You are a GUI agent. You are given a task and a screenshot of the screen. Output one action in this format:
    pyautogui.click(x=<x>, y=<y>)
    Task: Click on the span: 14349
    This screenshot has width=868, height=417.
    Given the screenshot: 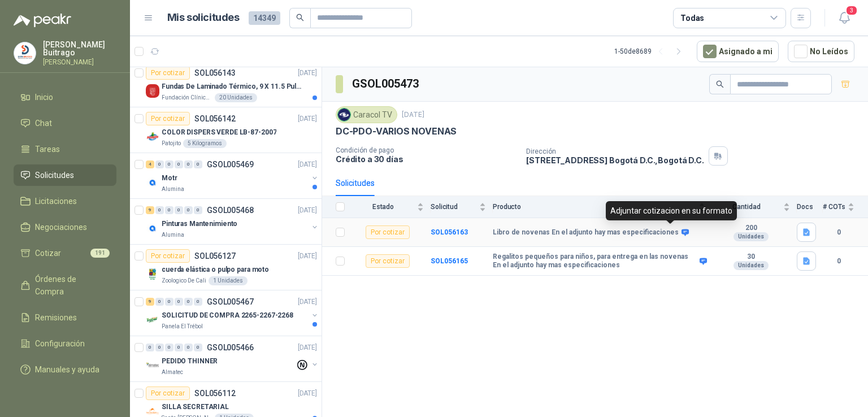 What is the action you would take?
    pyautogui.click(x=265, y=18)
    